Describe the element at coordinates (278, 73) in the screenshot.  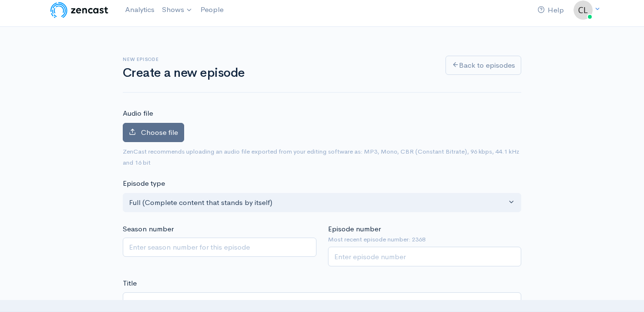
I see `h1: Create a new episode` at that location.